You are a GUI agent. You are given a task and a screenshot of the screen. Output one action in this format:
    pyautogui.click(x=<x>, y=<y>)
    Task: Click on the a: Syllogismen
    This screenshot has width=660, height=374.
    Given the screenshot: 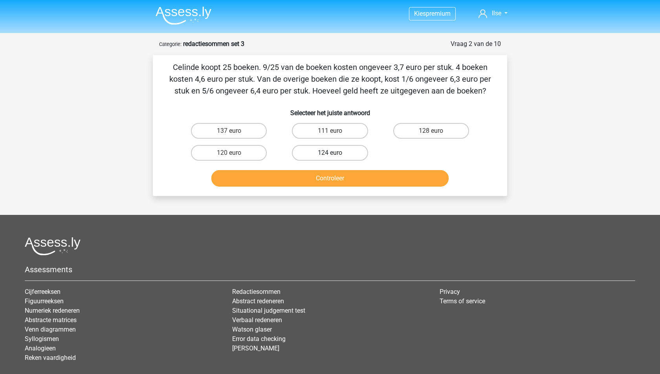 What is the action you would take?
    pyautogui.click(x=42, y=338)
    